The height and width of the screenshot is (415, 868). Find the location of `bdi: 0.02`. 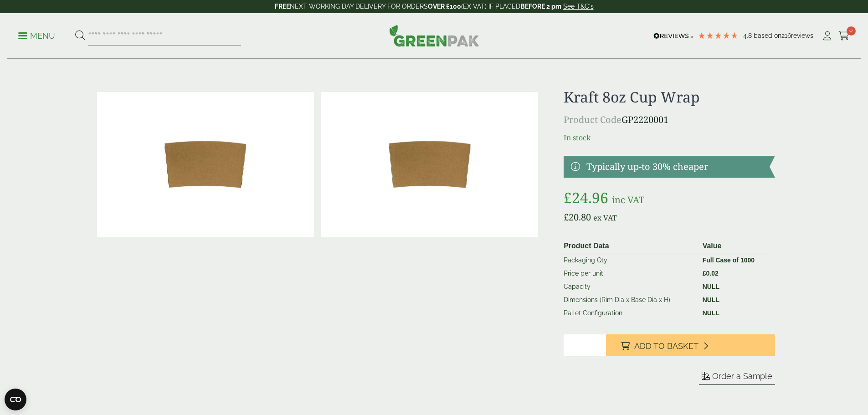

bdi: 0.02 is located at coordinates (710, 273).